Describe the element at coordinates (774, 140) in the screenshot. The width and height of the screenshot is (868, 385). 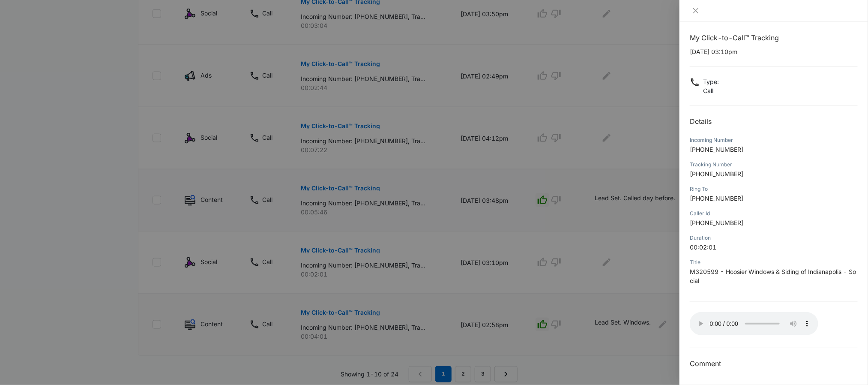
I see `div: Incoming Number` at that location.